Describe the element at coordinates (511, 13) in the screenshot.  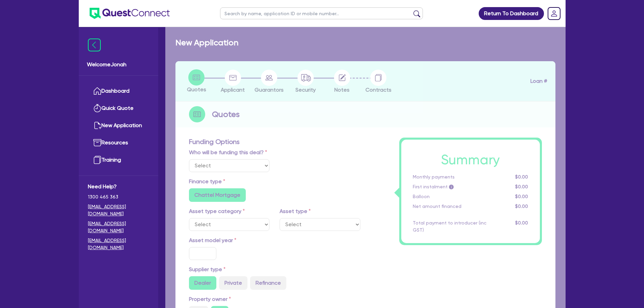
I see `a: Return To Dashboard` at that location.